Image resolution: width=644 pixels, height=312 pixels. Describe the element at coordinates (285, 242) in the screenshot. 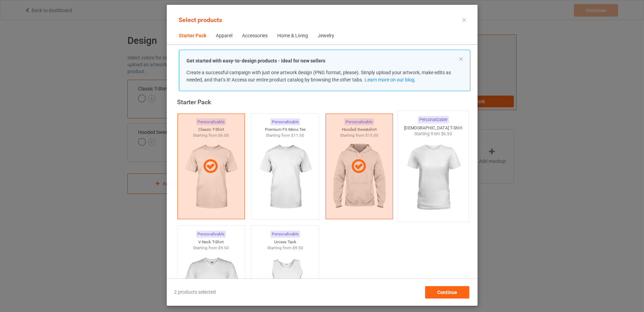

I see `div: Unisex Tank` at that location.